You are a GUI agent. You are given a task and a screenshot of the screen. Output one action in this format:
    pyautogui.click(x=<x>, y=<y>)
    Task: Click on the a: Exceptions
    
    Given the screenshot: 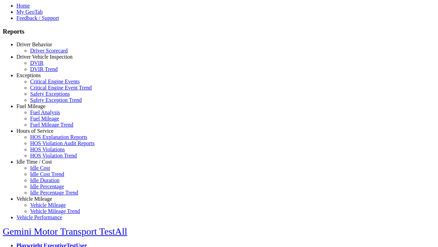 What is the action you would take?
    pyautogui.click(x=28, y=75)
    